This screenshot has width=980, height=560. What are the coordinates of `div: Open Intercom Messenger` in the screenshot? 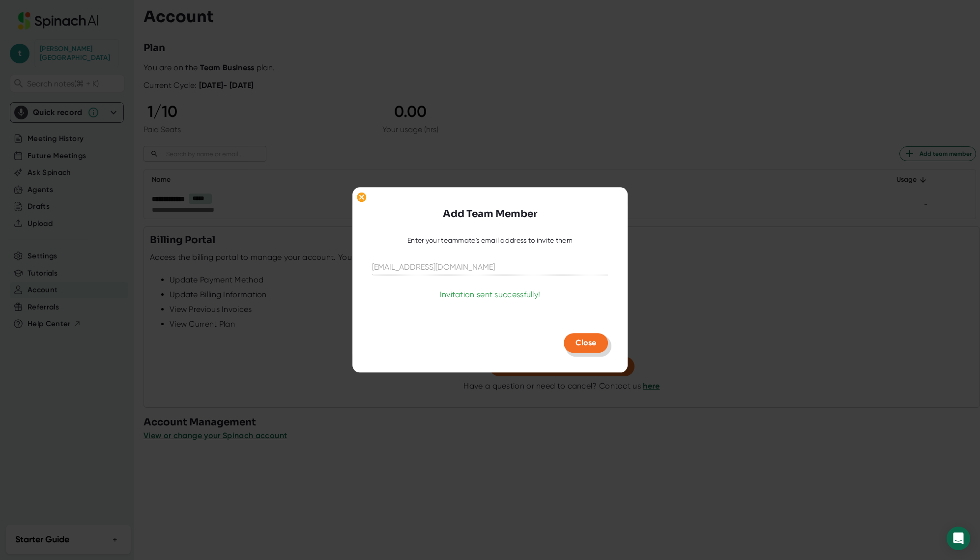 It's located at (958, 538).